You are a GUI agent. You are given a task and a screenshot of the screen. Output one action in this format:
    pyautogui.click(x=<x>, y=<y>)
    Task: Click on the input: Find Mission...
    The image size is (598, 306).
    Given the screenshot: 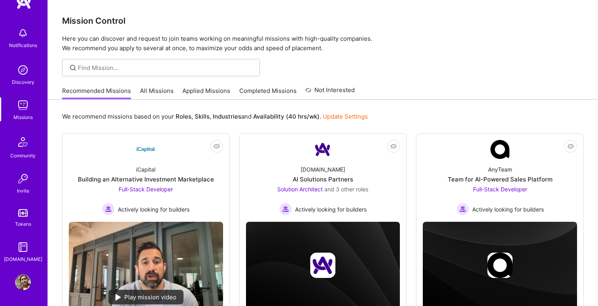 What is the action you would take?
    pyautogui.click(x=166, y=68)
    